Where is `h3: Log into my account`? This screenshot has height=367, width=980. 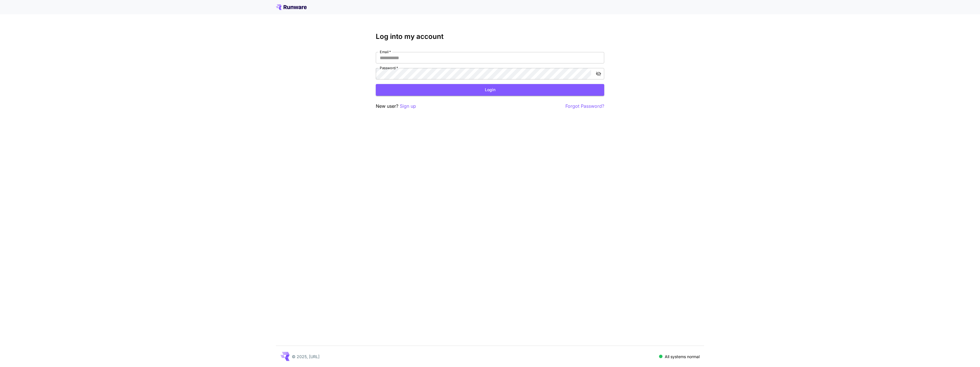 h3: Log into my account is located at coordinates (490, 36).